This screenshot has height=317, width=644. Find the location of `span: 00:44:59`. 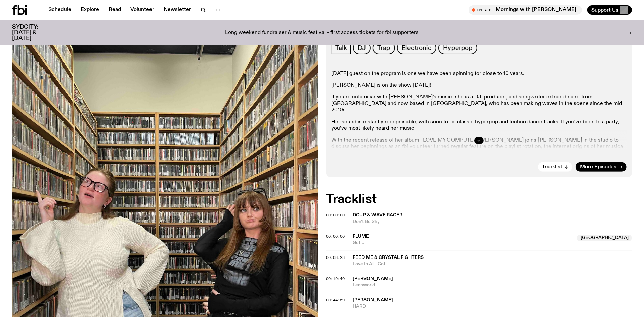

span: 00:44:59 is located at coordinates (336, 300).